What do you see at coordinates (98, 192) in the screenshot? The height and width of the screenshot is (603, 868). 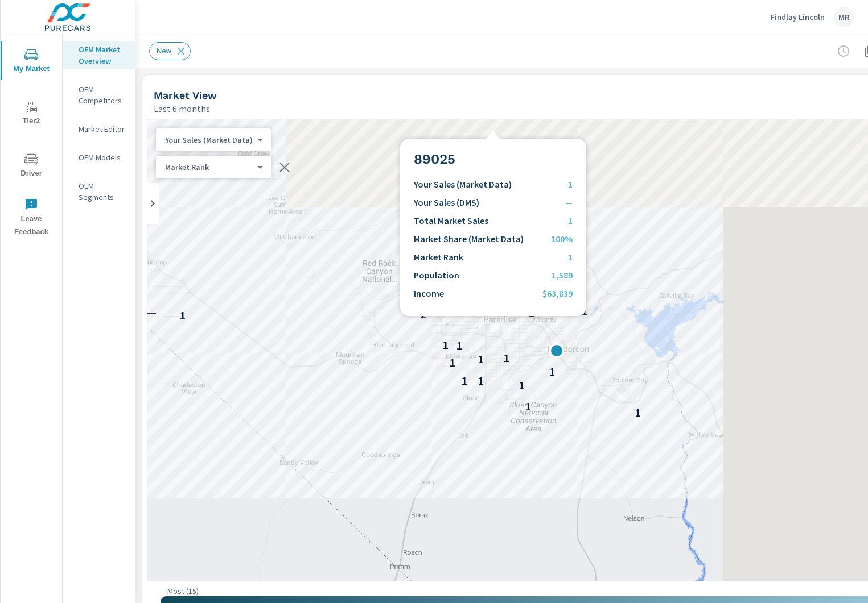 I see `div: OEM Segments` at bounding box center [98, 192].